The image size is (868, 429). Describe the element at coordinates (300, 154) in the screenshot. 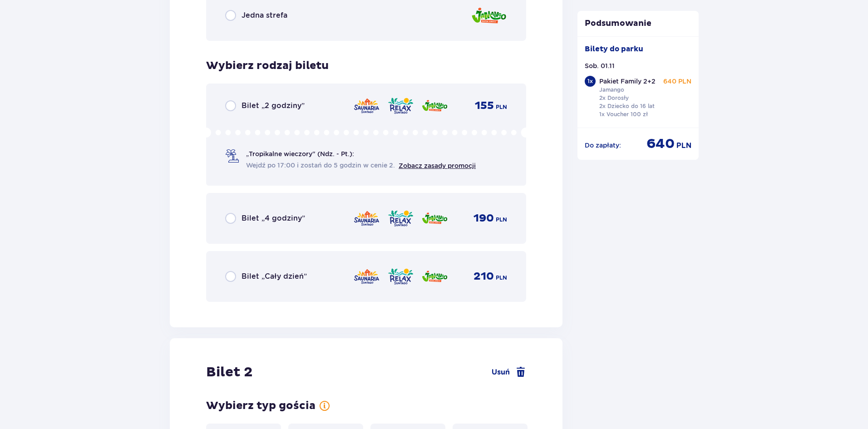

I see `p: „Tropikalne wieczory" (Ndz. - Pt.):` at that location.